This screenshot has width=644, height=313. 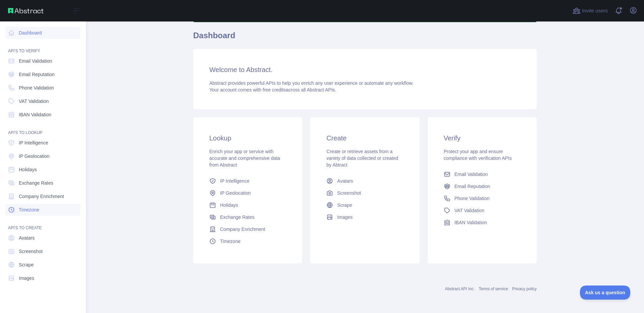 What do you see at coordinates (245, 158) in the screenshot?
I see `span: Enrich your app or service with accurate and comprehensive data from Abstract` at bounding box center [245, 158].